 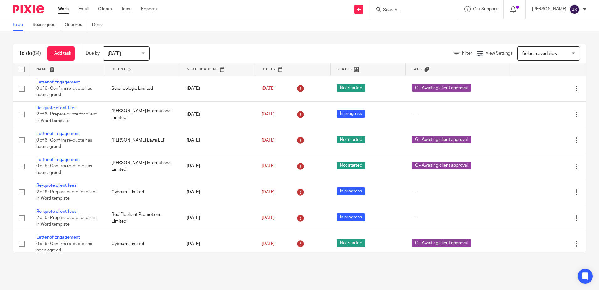 I want to click on img: svg%3E, so click(x=575, y=9).